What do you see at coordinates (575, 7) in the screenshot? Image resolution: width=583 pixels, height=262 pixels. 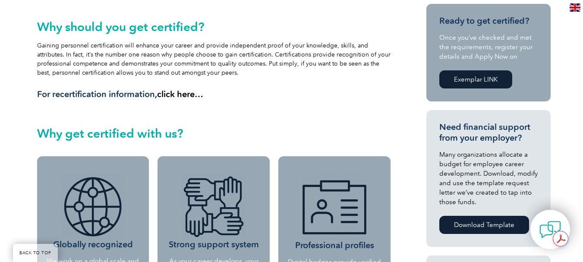 I see `img: en` at bounding box center [575, 7].